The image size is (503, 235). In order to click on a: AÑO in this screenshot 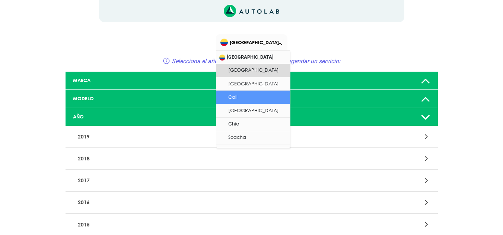, I will do `click(251, 117)`.